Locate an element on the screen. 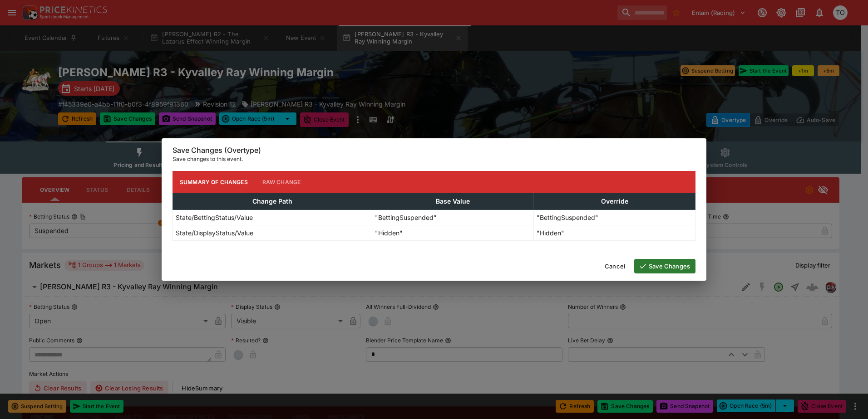 This screenshot has width=868, height=419. button: Cancel is located at coordinates (614, 266).